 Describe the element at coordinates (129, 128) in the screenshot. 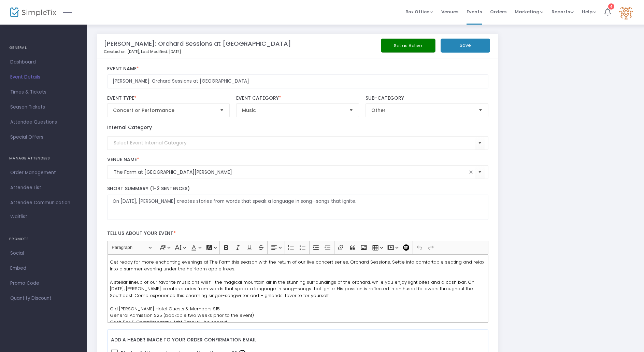

I see `label: Internal Category` at that location.